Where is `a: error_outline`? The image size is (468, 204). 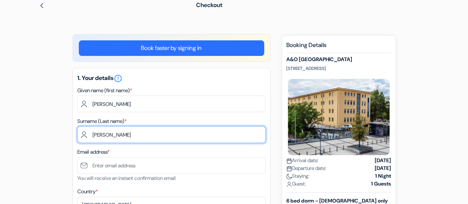 a: error_outline is located at coordinates (118, 78).